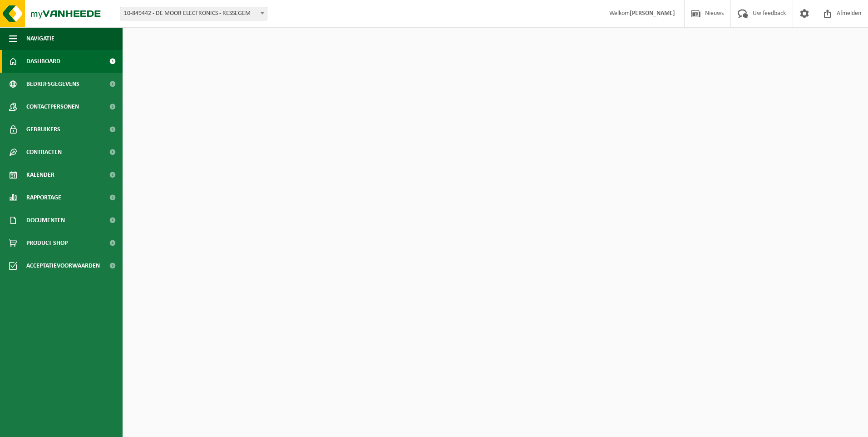  Describe the element at coordinates (47, 243) in the screenshot. I see `span: Product Shop` at that location.